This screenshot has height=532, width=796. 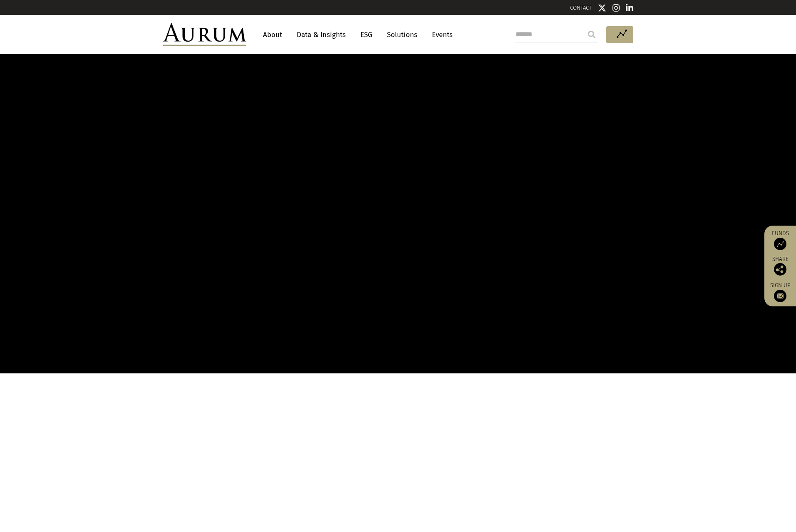 What do you see at coordinates (781, 244) in the screenshot?
I see `img: Access Funds` at bounding box center [781, 244].